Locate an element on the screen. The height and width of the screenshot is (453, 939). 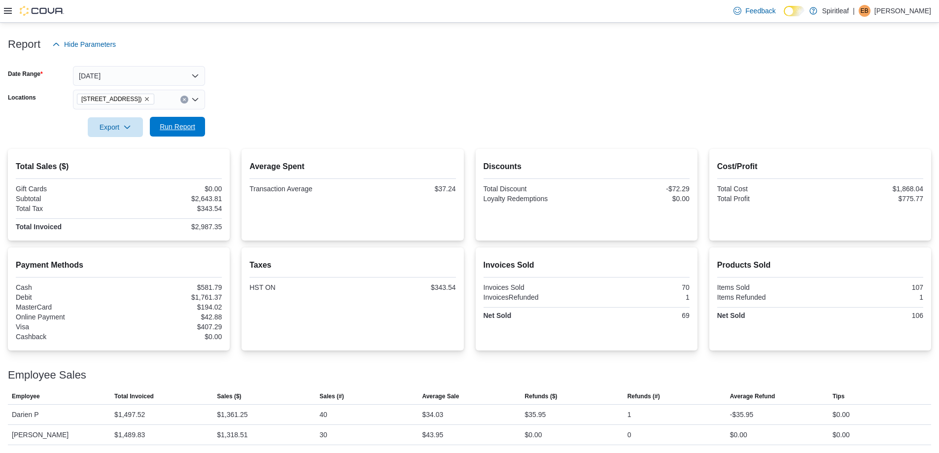
h2: Payment Methods is located at coordinates (119, 265).